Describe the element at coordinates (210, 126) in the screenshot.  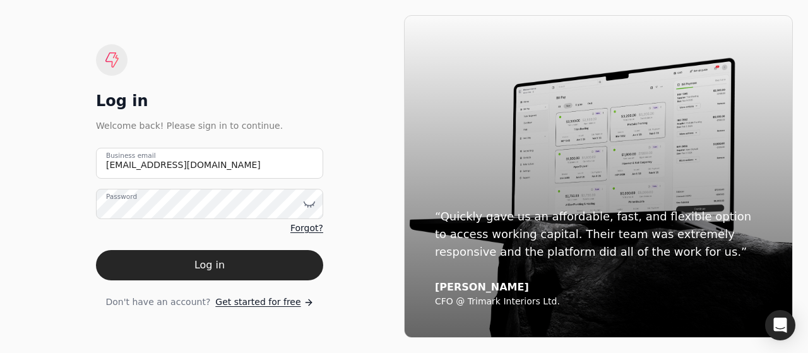
I see `div: Welcome back! Please sign in to continue.` at that location.